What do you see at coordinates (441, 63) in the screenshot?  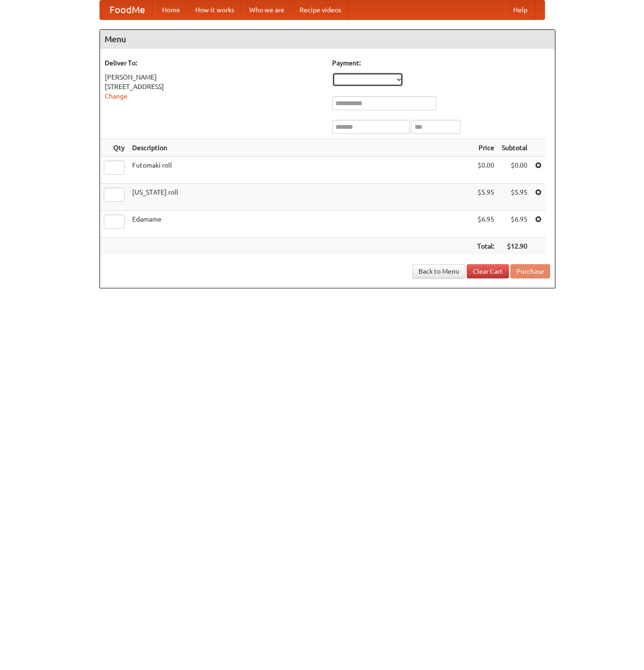 I see `h5: Payment:` at bounding box center [441, 63].